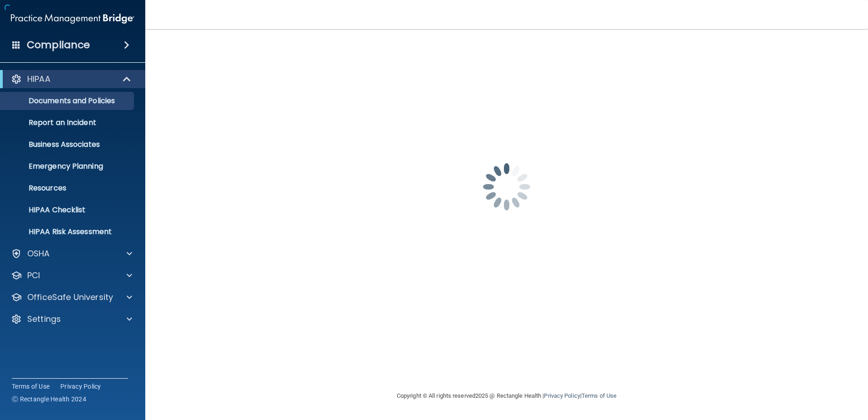 The width and height of the screenshot is (868, 420). Describe the element at coordinates (38, 79) in the screenshot. I see `p: HIPAA` at that location.